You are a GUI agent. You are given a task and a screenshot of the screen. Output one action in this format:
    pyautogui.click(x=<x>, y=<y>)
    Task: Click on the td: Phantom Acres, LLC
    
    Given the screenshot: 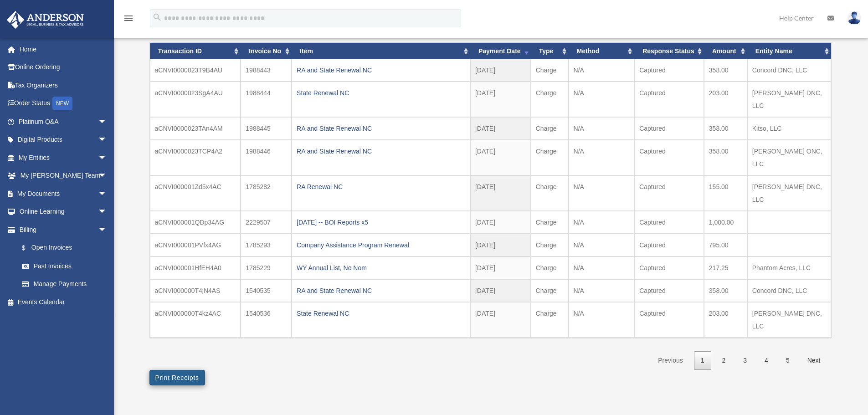 What is the action you would take?
    pyautogui.click(x=789, y=267)
    